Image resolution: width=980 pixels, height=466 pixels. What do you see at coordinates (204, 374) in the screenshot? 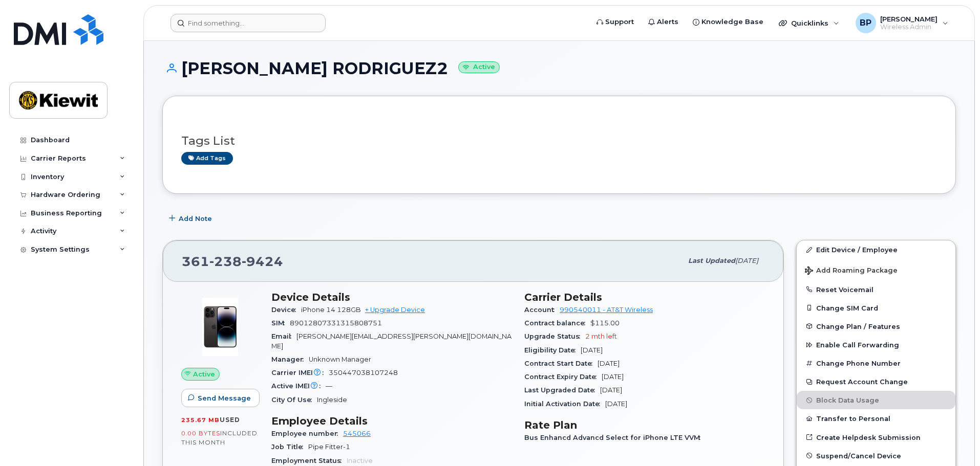
I see `span: Active` at bounding box center [204, 374].